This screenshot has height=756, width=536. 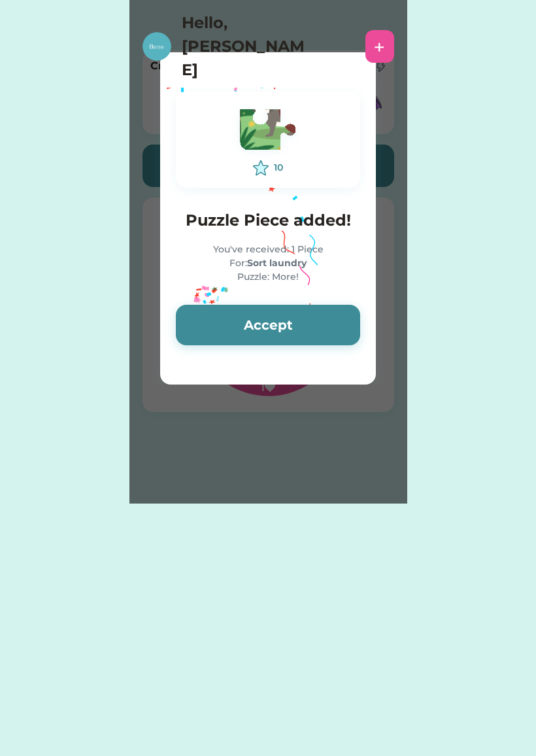 I want to click on div: You've received: 1 Piece For: Puzzle: More!, so click(x=268, y=263).